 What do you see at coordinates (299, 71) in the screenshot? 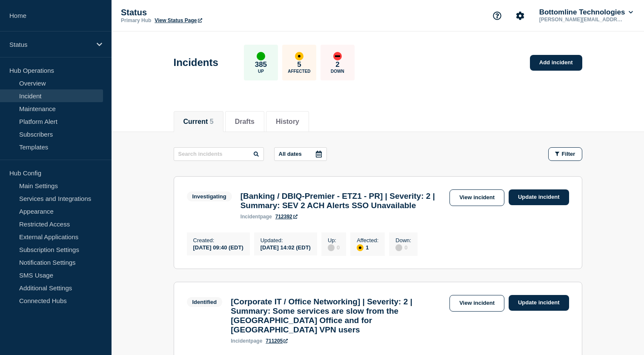
I see `p: Affected` at bounding box center [299, 71].